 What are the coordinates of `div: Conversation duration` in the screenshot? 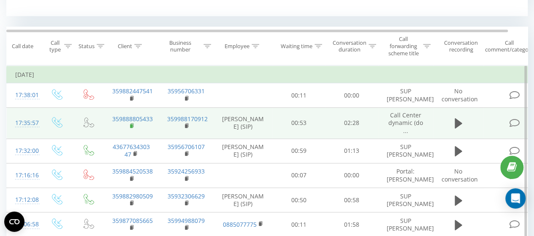 It's located at (349, 46).